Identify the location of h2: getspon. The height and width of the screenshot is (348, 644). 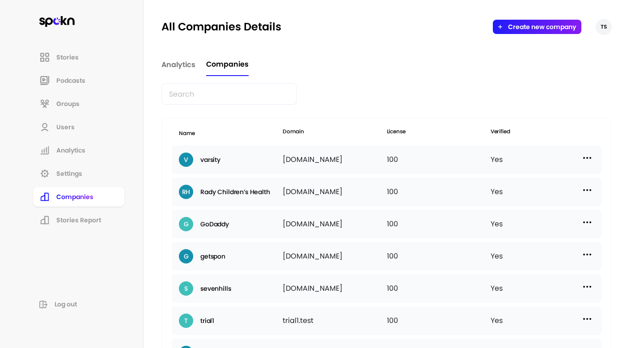
(213, 256).